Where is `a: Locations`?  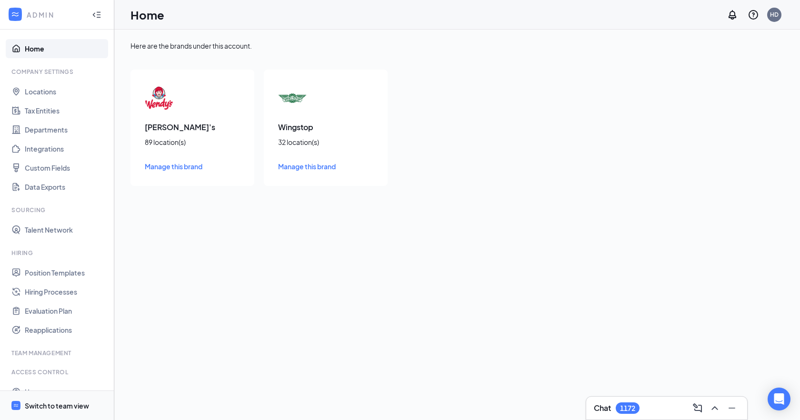 a: Locations is located at coordinates (65, 91).